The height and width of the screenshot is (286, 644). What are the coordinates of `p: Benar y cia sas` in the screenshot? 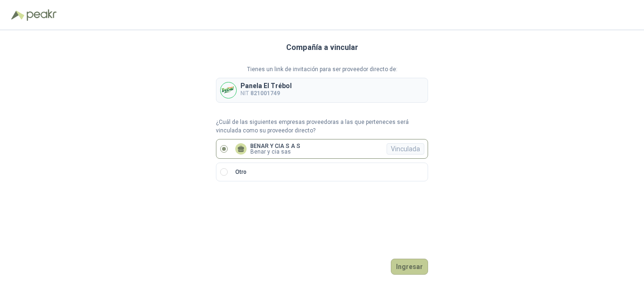 It's located at (275, 152).